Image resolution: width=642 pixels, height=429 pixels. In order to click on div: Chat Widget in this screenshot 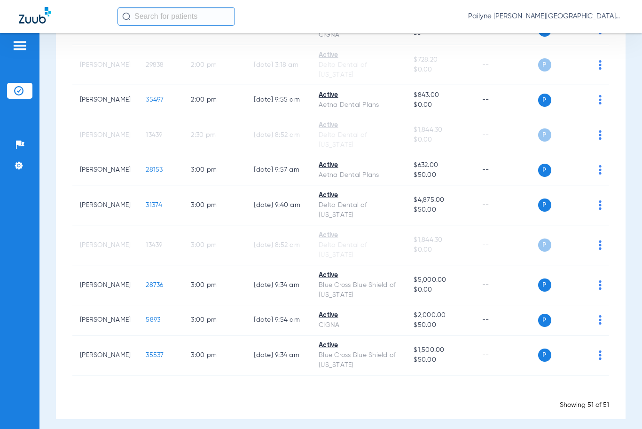, I will do `click(618, 406)`.